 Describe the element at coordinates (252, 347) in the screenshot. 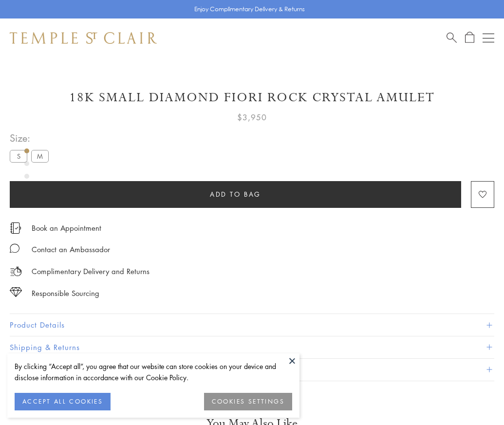

I see `button: Shipping & Returns` at that location.